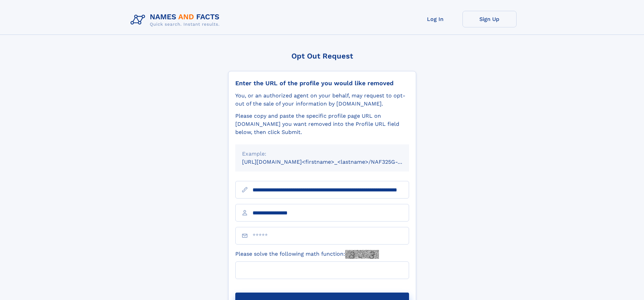  Describe the element at coordinates (177, 20) in the screenshot. I see `img: Logo Names and Facts` at that location.